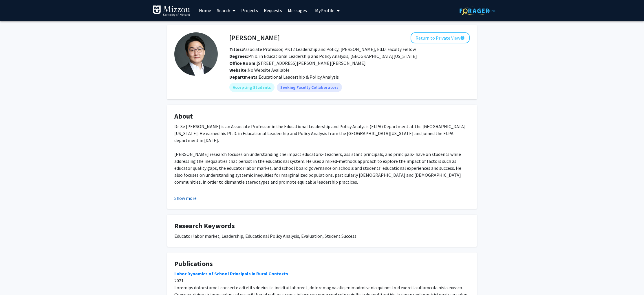  Describe the element at coordinates (260, 70) in the screenshot. I see `span: No Website Available` at that location.